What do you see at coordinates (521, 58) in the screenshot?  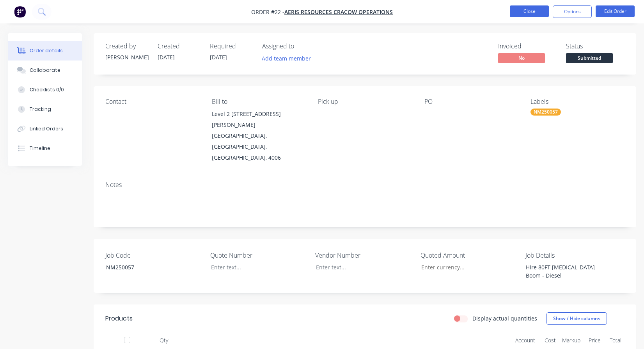 I see `span: No` at bounding box center [521, 58].